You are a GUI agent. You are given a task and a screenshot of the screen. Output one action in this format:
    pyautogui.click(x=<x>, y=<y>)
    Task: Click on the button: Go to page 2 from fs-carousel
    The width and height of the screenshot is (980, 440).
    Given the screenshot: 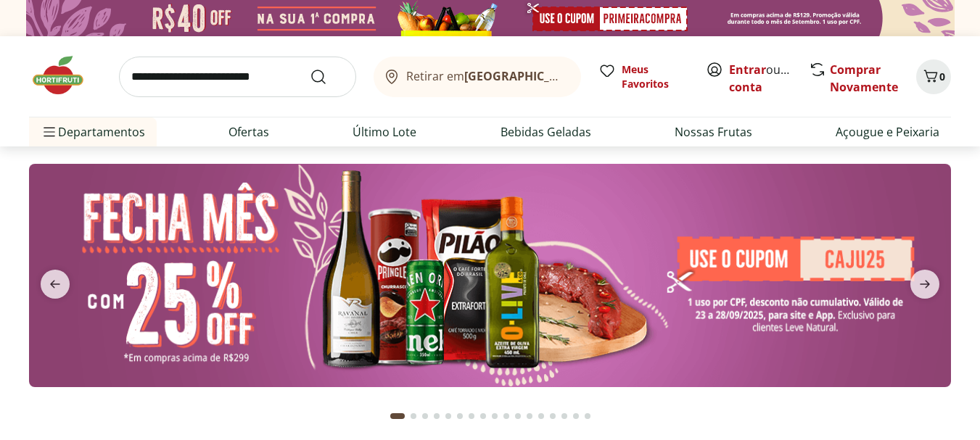 What is the action you would take?
    pyautogui.click(x=413, y=416)
    